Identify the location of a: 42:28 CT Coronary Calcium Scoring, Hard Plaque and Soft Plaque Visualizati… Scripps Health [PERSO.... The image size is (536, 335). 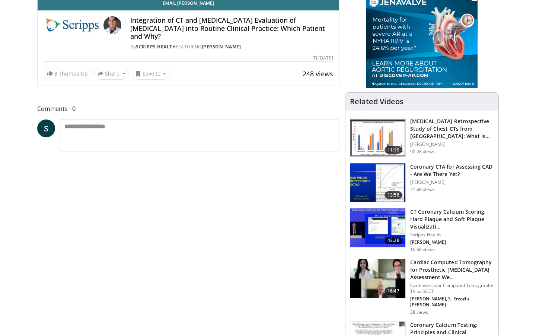
(422, 231).